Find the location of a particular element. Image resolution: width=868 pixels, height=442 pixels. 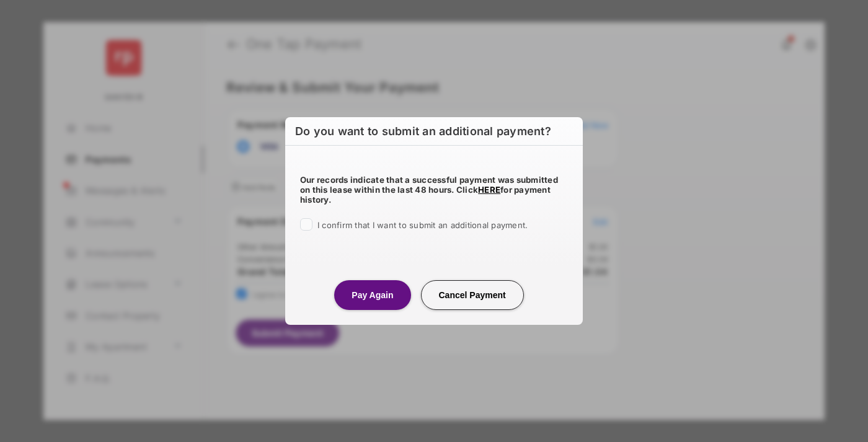

h5: Our records indicate that a successful payment was submitted on this lease within the last 48 hou... is located at coordinates (434, 189).